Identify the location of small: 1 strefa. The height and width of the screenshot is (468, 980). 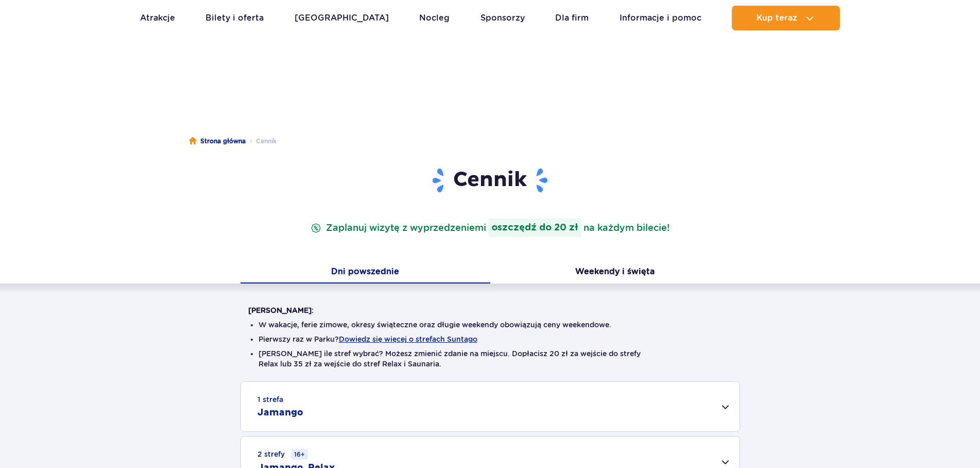
(270, 399).